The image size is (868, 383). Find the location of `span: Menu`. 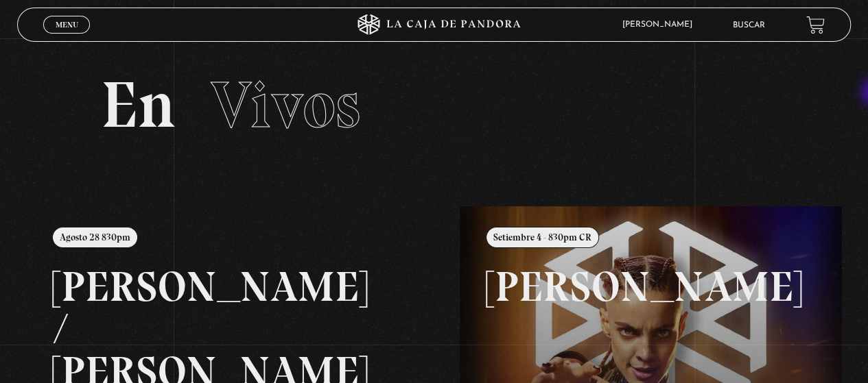

span: Menu is located at coordinates (66, 24).